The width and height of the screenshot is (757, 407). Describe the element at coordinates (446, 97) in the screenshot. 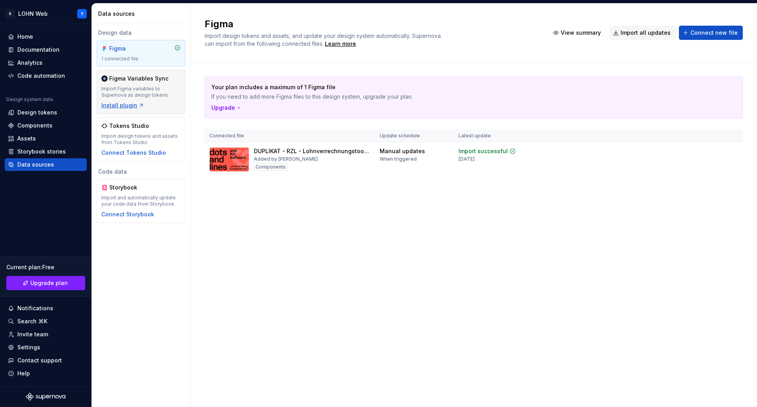

I see `p: If you need to add more Figma files to this design system, upgrade your plan.` at that location.